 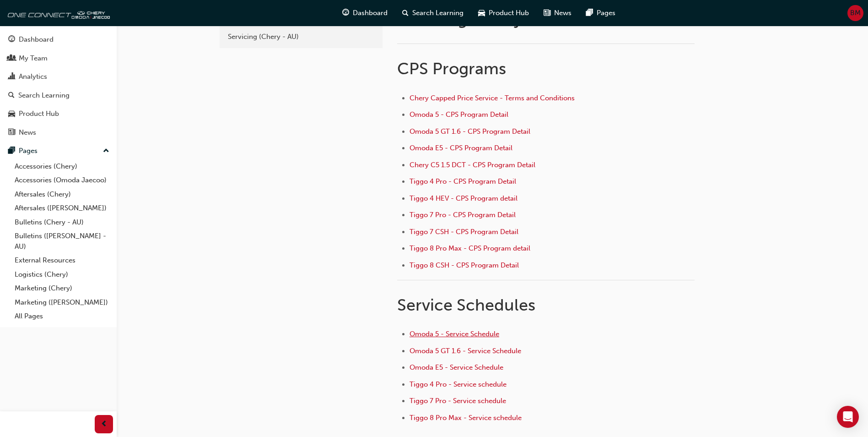 What do you see at coordinates (458, 384) in the screenshot?
I see `span: Tiggo 4 Pro - Service schedule` at bounding box center [458, 384].